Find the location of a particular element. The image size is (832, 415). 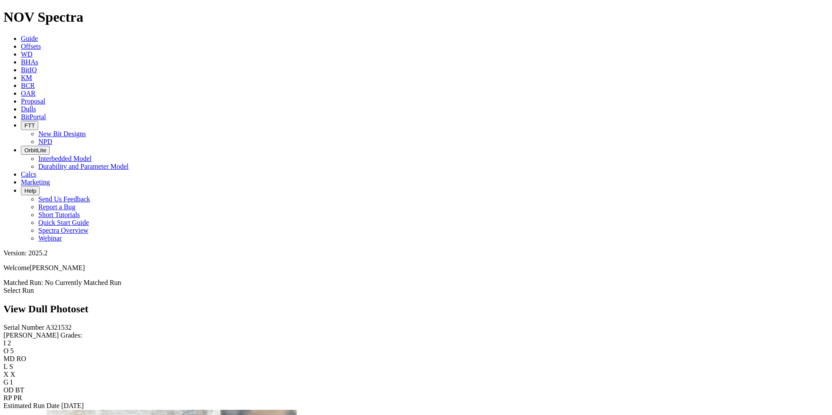

label: Serial Number is located at coordinates (24, 327).